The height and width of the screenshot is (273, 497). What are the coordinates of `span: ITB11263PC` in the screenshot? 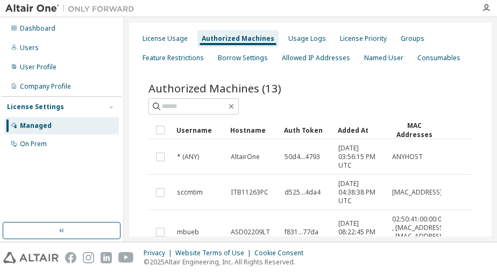 It's located at (250, 193).